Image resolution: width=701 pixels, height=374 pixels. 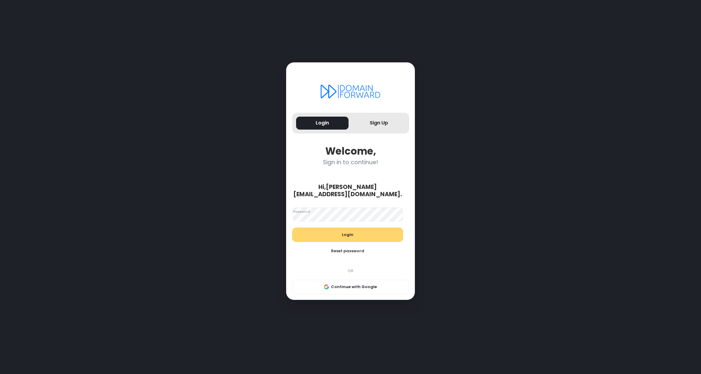 What do you see at coordinates (350, 151) in the screenshot?
I see `div: Welcome,` at bounding box center [350, 151].